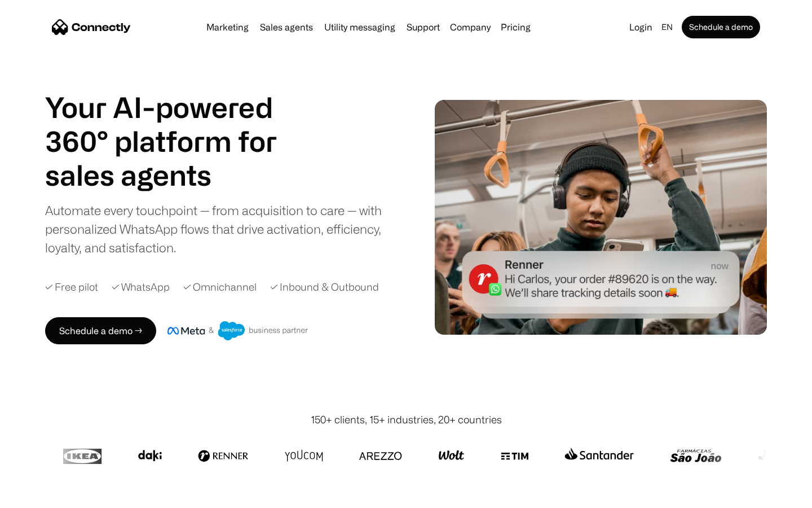  What do you see at coordinates (406, 419) in the screenshot?
I see `div: 150+ clients, 15+ industries, 20+ countries` at bounding box center [406, 419].